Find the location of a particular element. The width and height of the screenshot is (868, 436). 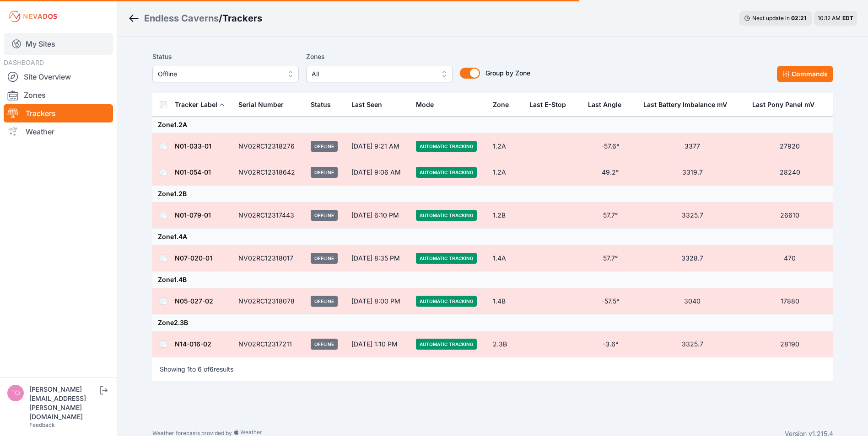

span: Next update in is located at coordinates (771, 18).